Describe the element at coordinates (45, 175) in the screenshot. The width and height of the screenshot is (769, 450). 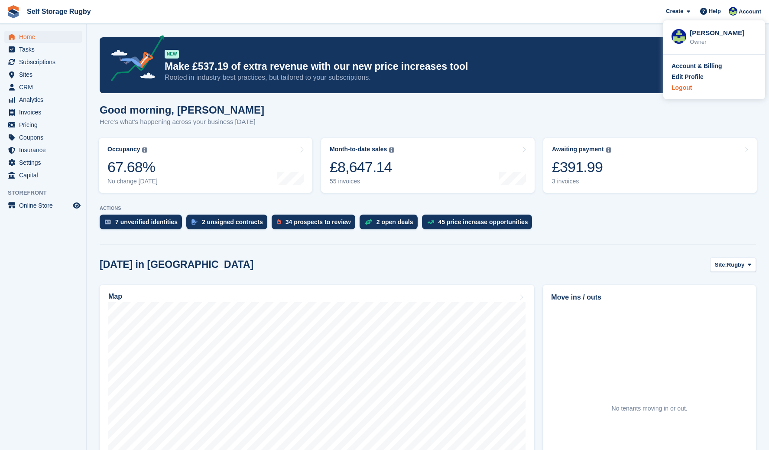
I see `span: Capital` at that location.